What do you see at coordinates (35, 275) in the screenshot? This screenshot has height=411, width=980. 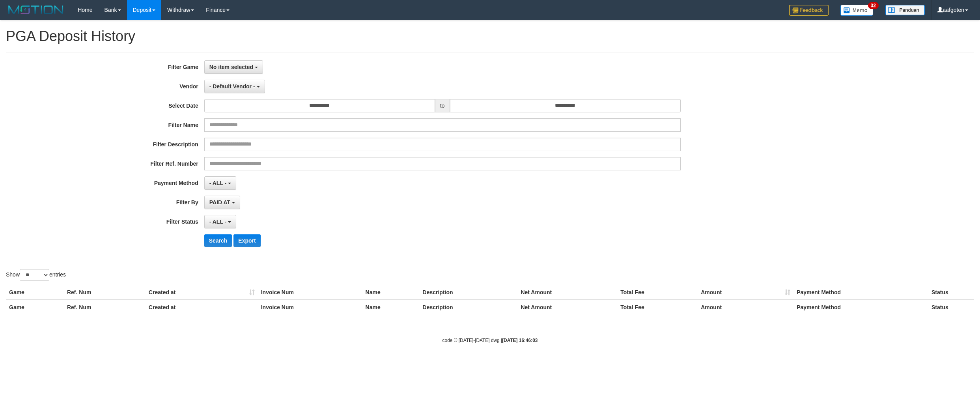 I see `select: Showentries` at bounding box center [35, 275].